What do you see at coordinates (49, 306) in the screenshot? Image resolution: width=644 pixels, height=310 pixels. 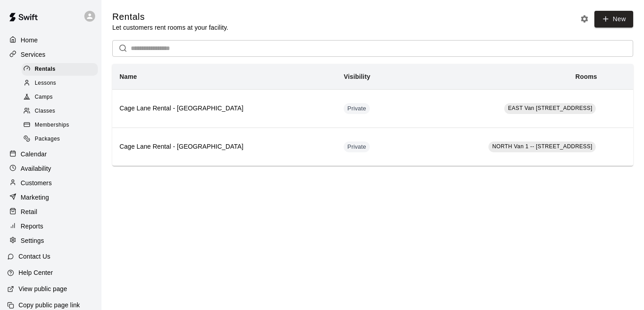 I see `p: Copy public page link` at bounding box center [49, 306].